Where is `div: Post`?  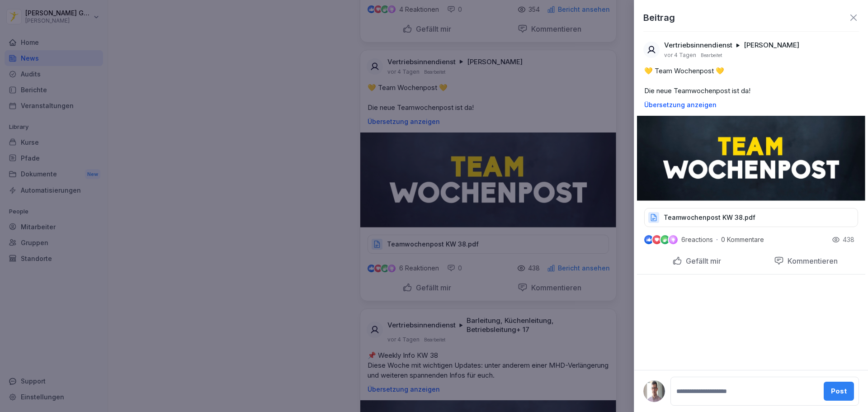 div: Post is located at coordinates (839, 391).